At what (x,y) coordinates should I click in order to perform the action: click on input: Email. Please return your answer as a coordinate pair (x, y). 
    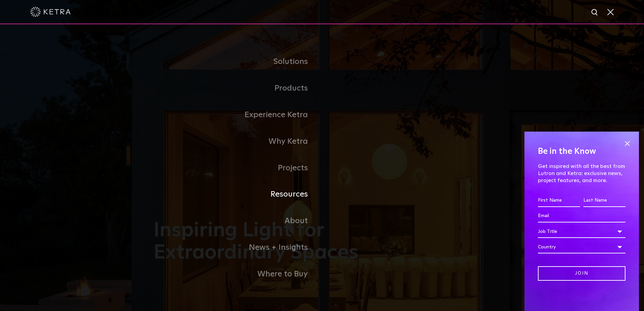
    Looking at the image, I should click on (582, 216).